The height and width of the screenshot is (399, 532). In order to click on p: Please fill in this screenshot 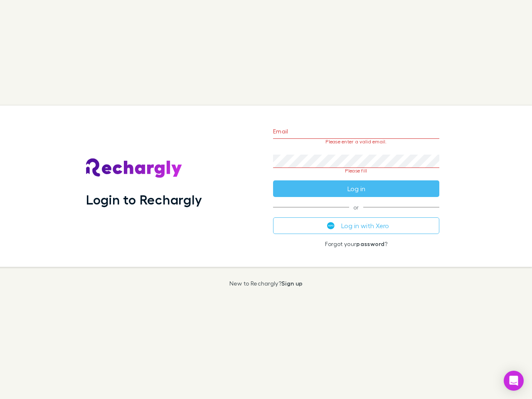, I will do `click(356, 171)`.